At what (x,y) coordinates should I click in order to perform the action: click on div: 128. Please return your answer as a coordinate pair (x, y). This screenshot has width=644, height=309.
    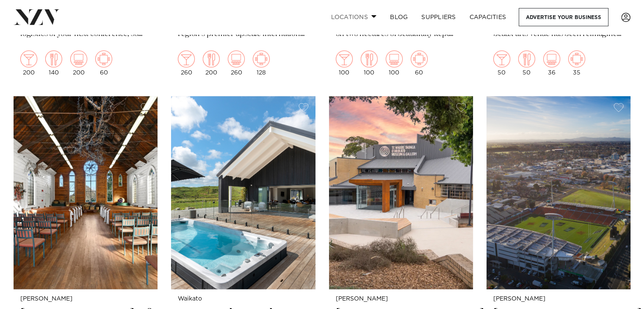
    Looking at the image, I should click on (261, 63).